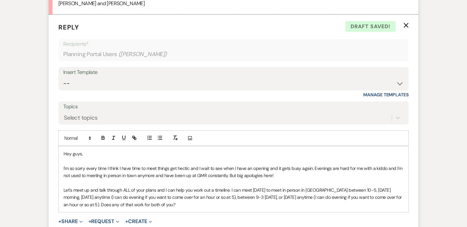  What do you see at coordinates (386, 95) in the screenshot?
I see `a: Manage Templates` at bounding box center [386, 95].